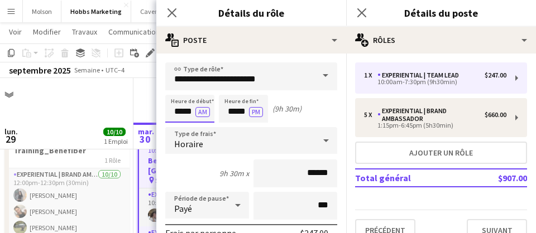 This screenshot has height=233, width=536. I want to click on button: Ajouter un rôle, so click(441, 153).